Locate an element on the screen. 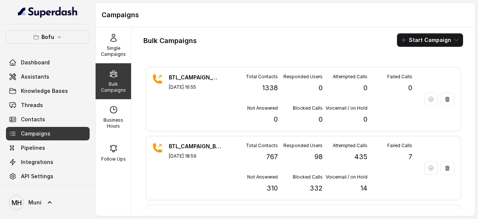 The width and height of the screenshot is (478, 219). p: 1338 is located at coordinates (270, 88).